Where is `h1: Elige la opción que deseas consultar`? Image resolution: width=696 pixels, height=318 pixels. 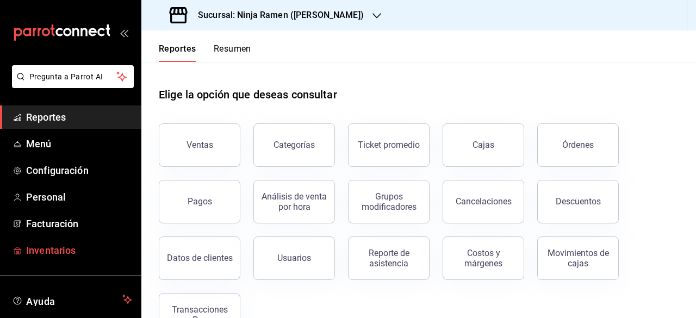 h1: Elige la opción que deseas consultar is located at coordinates (248, 95).